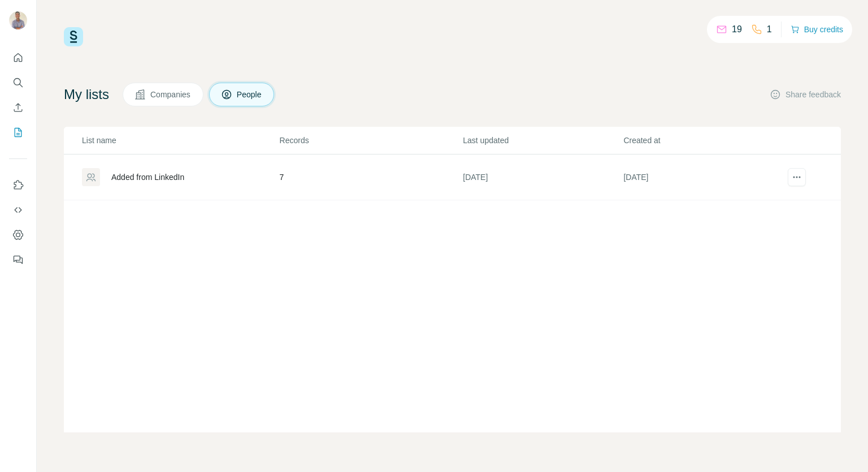  Describe the element at coordinates (543, 140) in the screenshot. I see `p: Last updated` at that location.